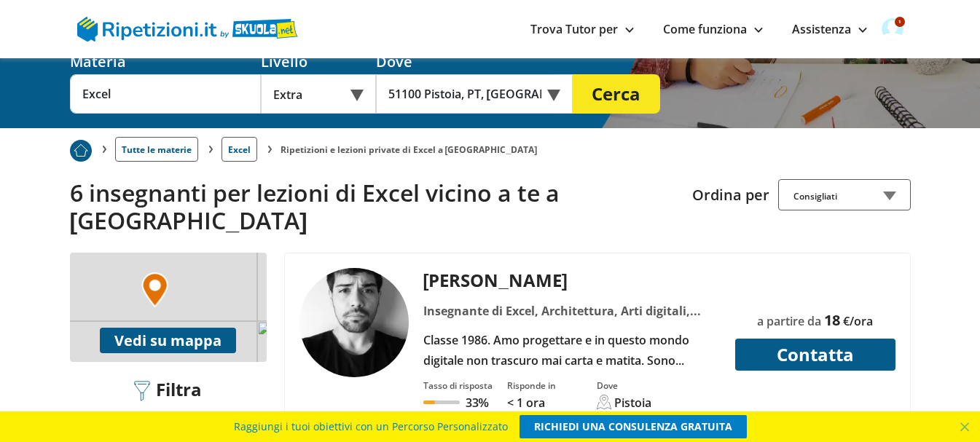  Describe the element at coordinates (142, 391) in the screenshot. I see `img: Filtra filtri mobile` at that location.